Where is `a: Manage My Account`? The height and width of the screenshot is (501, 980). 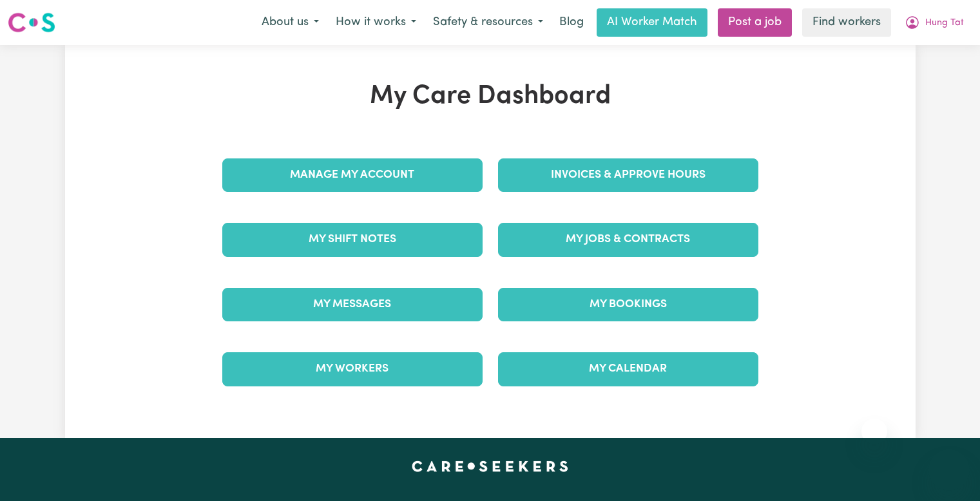 a: Manage My Account is located at coordinates (353, 175).